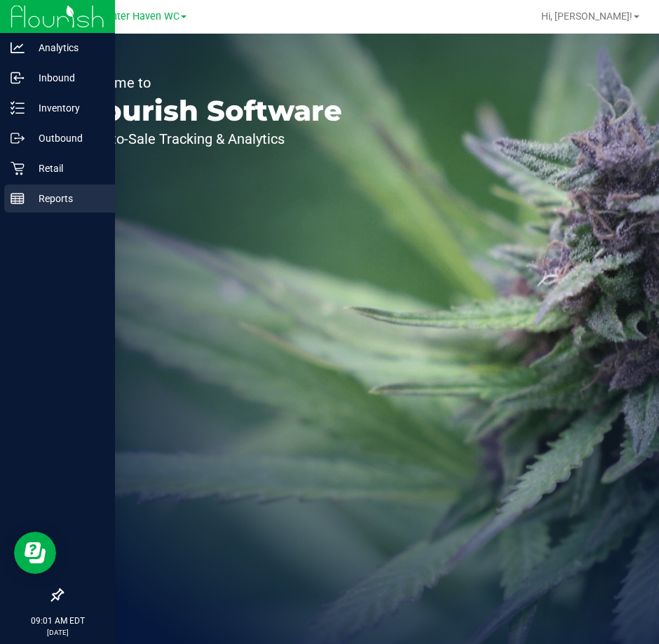 Image resolution: width=659 pixels, height=644 pixels. Describe the element at coordinates (58, 620) in the screenshot. I see `p: 09:01 AM EDT` at that location.